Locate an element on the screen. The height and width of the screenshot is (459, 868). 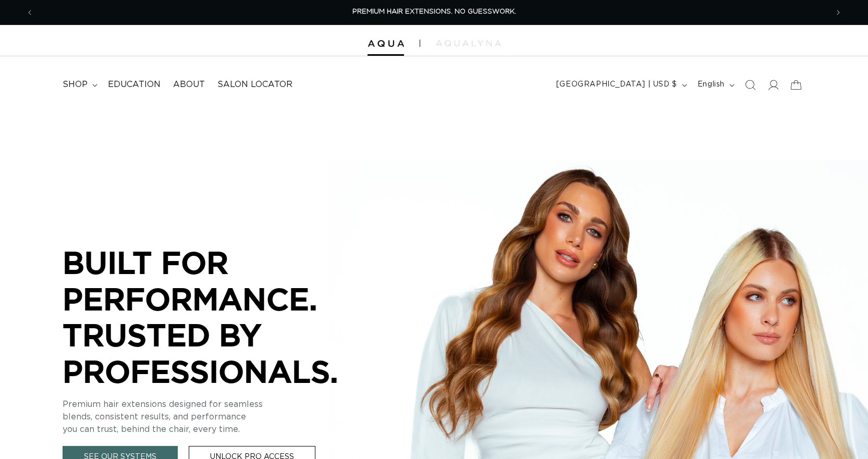
p: BUILT FOR PERFORMANCE. TRUSTED BY PROFESSIONALS. is located at coordinates (219, 317).